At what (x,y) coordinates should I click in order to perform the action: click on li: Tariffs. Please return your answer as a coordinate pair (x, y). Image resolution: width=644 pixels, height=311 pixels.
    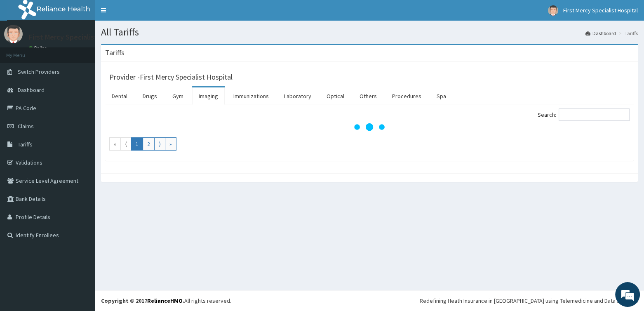
    Looking at the image, I should click on (627, 33).